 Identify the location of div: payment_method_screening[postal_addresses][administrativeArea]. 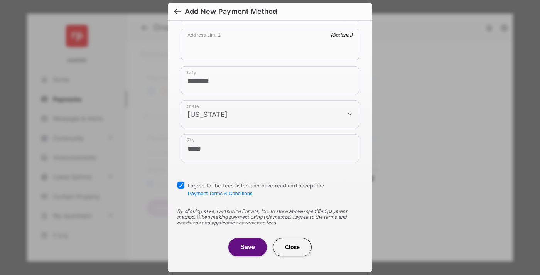
(270, 114).